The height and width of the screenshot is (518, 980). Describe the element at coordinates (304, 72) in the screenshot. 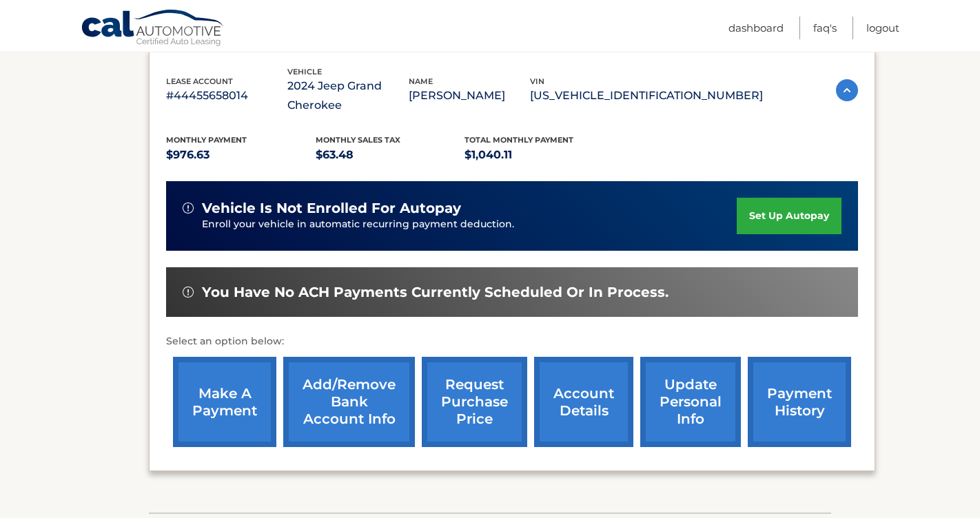

I see `span: vehicle` at that location.